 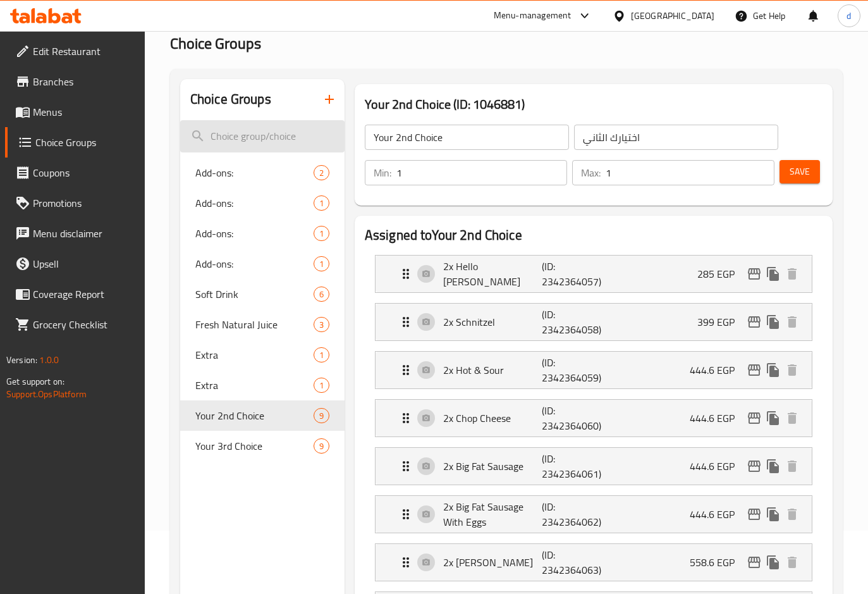 What do you see at coordinates (575, 514) in the screenshot?
I see `p: (ID: 2342364062)` at bounding box center [575, 514].